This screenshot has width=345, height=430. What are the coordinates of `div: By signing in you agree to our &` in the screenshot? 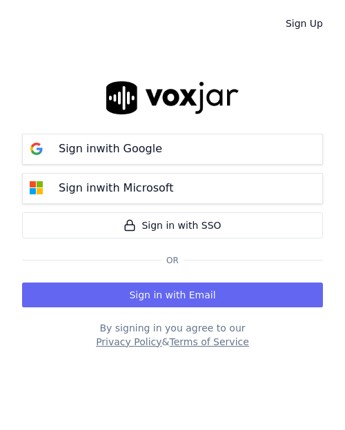 It's located at (172, 335).